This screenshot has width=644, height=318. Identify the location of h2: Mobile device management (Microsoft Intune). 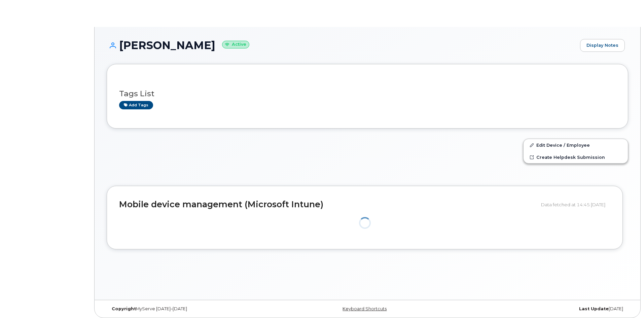
(327, 204).